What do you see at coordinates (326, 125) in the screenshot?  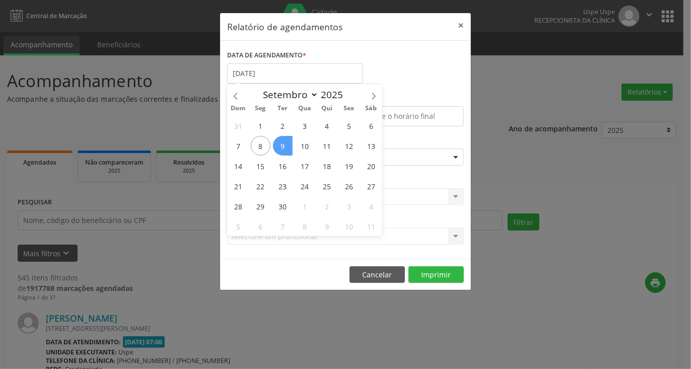 I see `span: Setembro 4, 2025` at bounding box center [326, 125].